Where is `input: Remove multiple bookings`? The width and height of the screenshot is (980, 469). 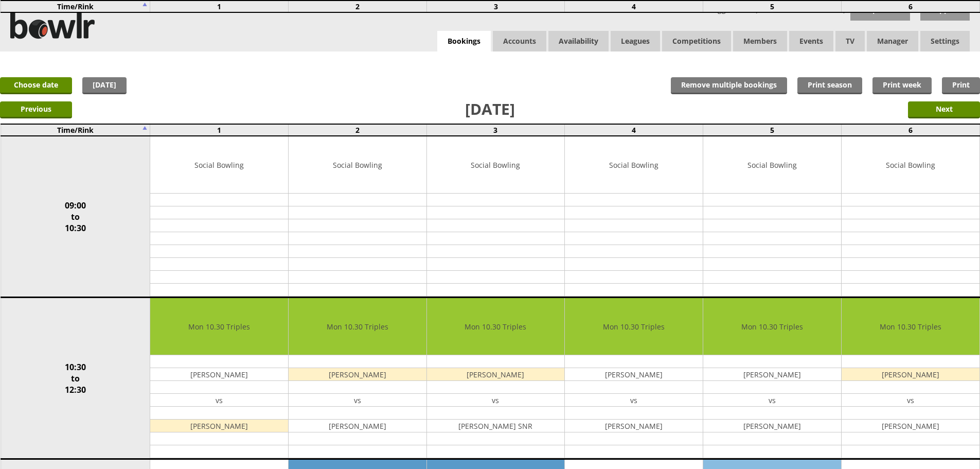
input: Remove multiple bookings is located at coordinates (729, 86).